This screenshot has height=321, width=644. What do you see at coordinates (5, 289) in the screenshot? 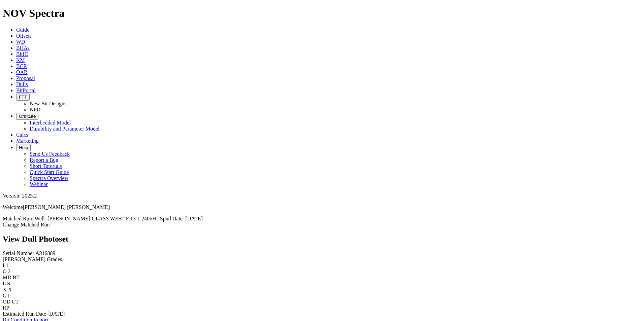
I see `label: X` at bounding box center [5, 289].